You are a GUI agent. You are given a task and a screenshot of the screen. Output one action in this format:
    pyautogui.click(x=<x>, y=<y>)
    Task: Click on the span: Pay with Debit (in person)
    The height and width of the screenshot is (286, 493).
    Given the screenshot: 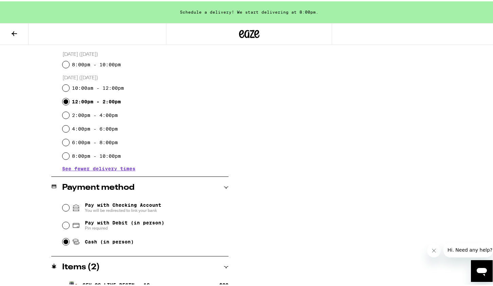 What is the action you would take?
    pyautogui.click(x=125, y=221)
    